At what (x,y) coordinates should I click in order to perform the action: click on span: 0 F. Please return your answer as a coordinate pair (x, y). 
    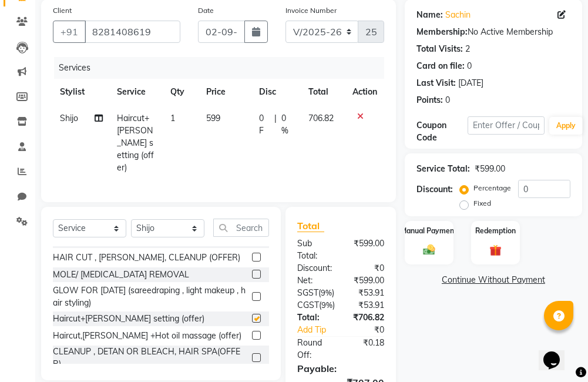
    Looking at the image, I should click on (264, 125).